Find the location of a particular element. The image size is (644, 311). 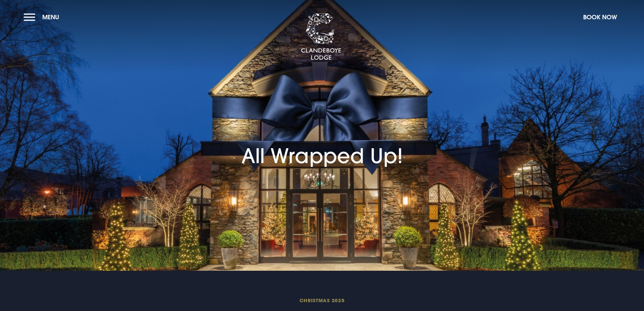

h1: All Wrapped Up! is located at coordinates (322, 137).